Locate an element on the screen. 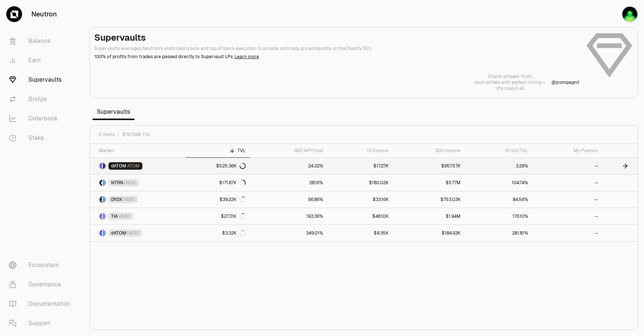  a: Stake is located at coordinates (42, 138).